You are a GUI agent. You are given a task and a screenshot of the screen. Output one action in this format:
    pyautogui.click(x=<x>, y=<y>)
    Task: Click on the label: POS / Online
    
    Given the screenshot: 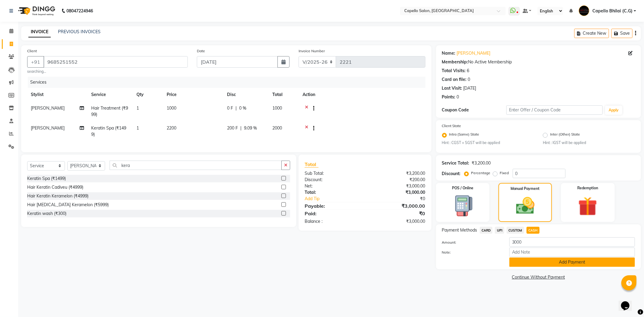 What is the action you would take?
    pyautogui.click(x=463, y=188)
    